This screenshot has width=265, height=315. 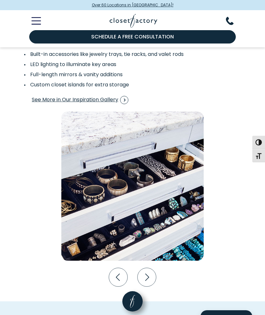 What do you see at coordinates (118, 277) in the screenshot?
I see `button: Previous slide` at bounding box center [118, 277].